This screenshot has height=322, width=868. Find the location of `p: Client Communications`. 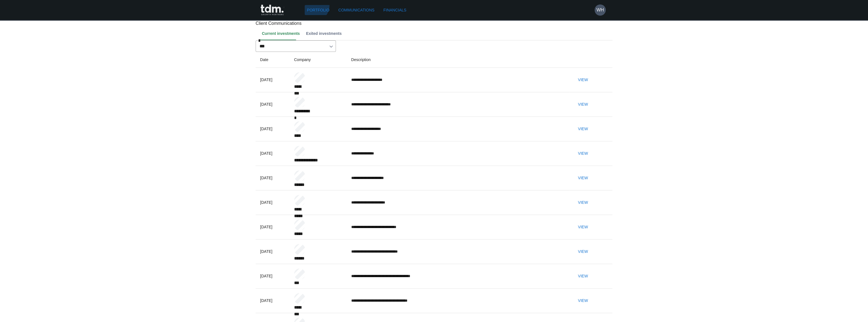

p: Client Communications is located at coordinates (434, 23).